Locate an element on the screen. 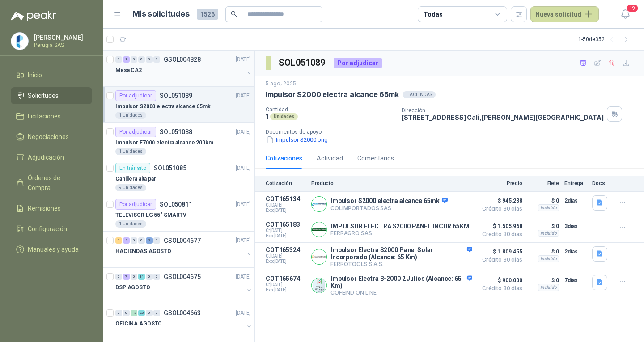 The image size is (644, 342). a: Licitaciones is located at coordinates (51, 116).